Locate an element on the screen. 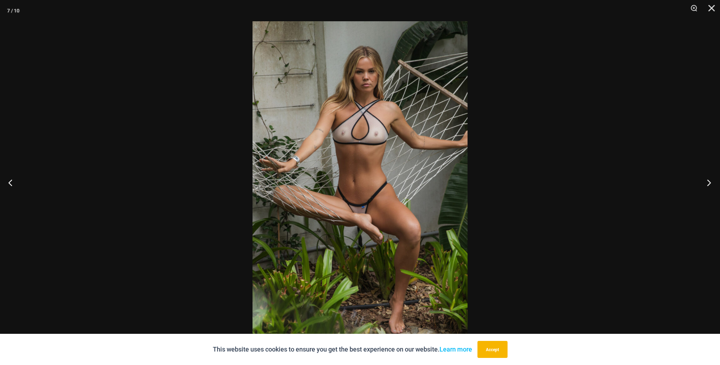 This screenshot has width=720, height=365. div: 7 / 10 is located at coordinates (13, 11).